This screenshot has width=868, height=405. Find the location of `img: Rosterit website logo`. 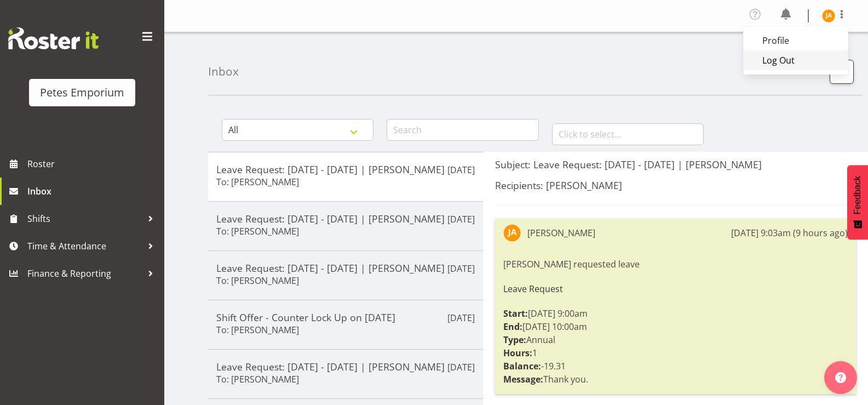

img: Rosterit website logo is located at coordinates (53, 38).